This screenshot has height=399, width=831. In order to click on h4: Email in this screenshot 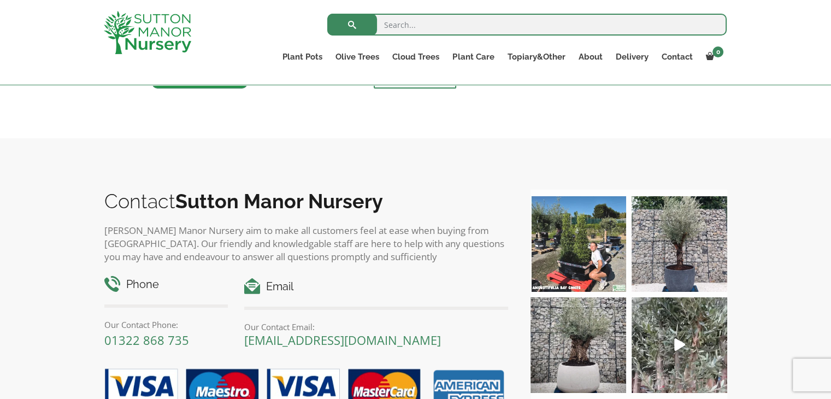, I will do `click(376, 286)`.